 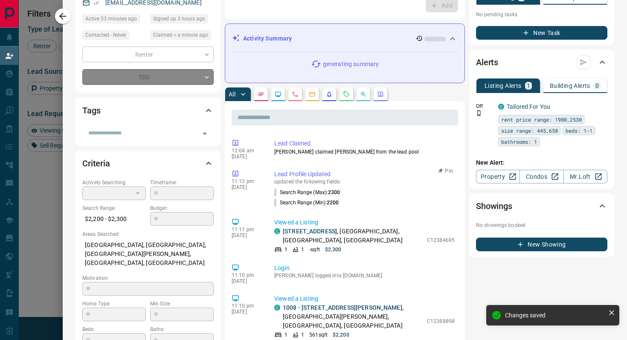 I want to click on p: $2,200 - $2,300, so click(x=114, y=219).